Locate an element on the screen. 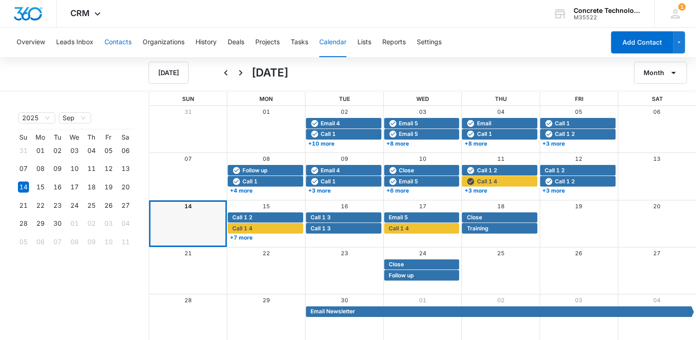  div: 28 is located at coordinates (23, 223).